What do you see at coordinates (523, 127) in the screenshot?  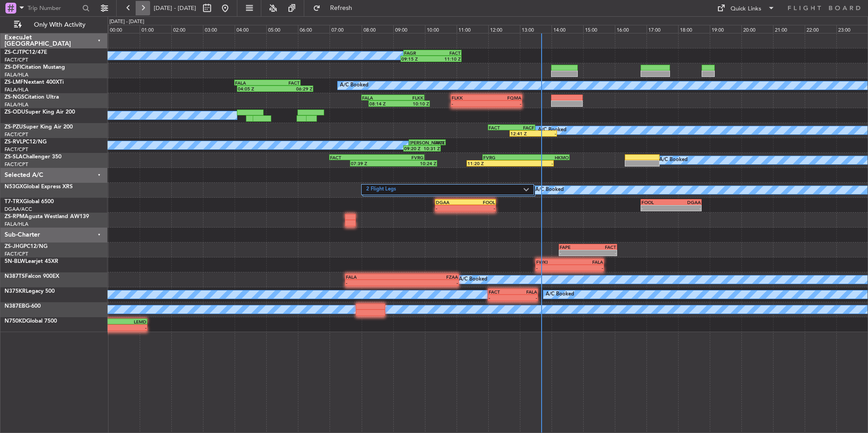 I see `div: FACF` at bounding box center [523, 127].